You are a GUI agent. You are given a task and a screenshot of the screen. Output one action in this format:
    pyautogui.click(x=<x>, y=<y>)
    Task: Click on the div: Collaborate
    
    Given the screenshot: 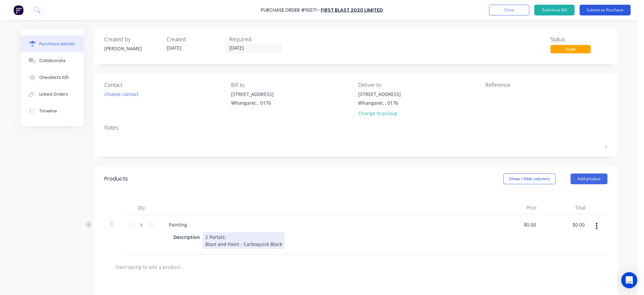 What is the action you would take?
    pyautogui.click(x=52, y=61)
    